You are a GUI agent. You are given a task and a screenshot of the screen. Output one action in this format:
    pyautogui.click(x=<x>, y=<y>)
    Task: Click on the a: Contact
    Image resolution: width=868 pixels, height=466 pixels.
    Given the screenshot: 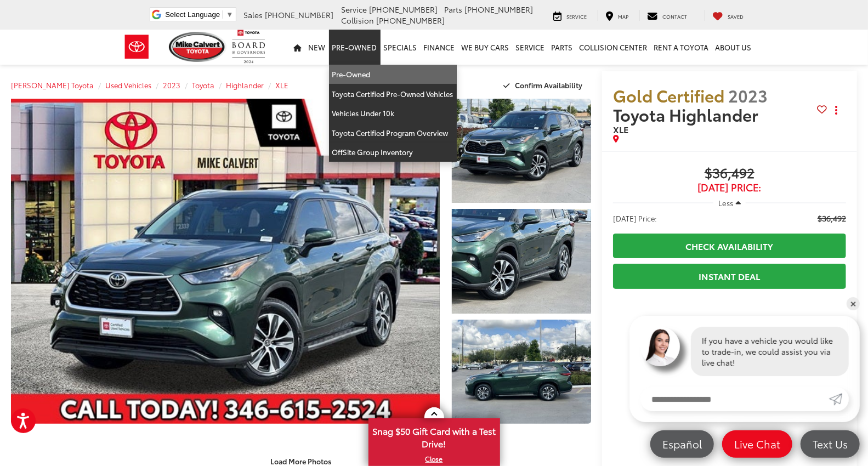 What is the action you would take?
    pyautogui.click(x=667, y=15)
    